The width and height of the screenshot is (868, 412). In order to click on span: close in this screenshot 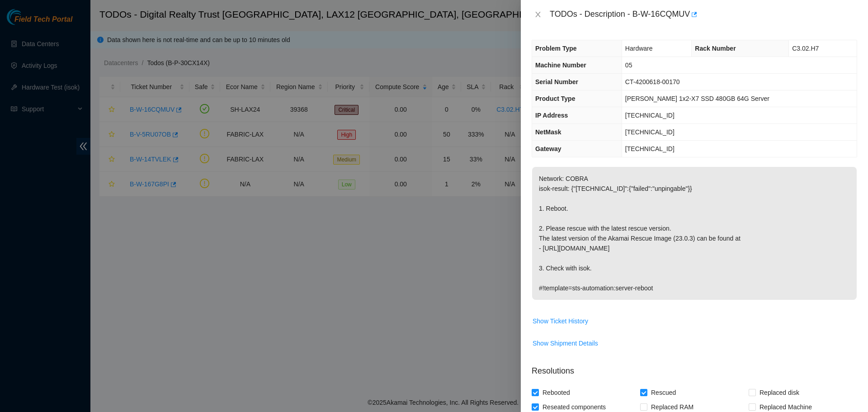, I will do `click(538, 15)`.